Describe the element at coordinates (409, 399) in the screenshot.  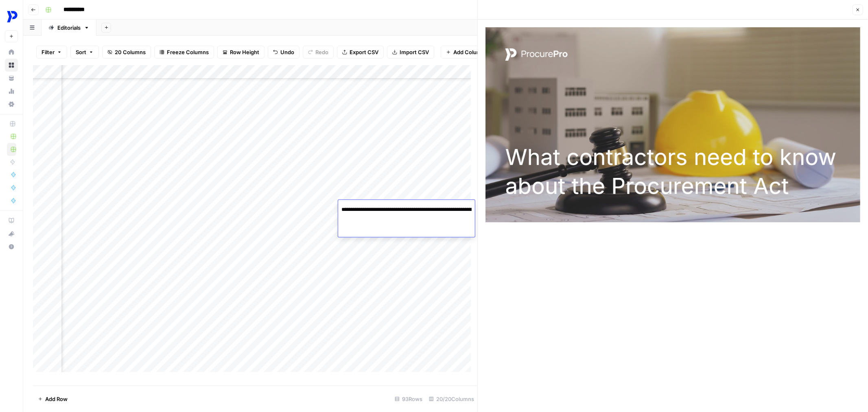
I see `div: 93 Rows` at that location.